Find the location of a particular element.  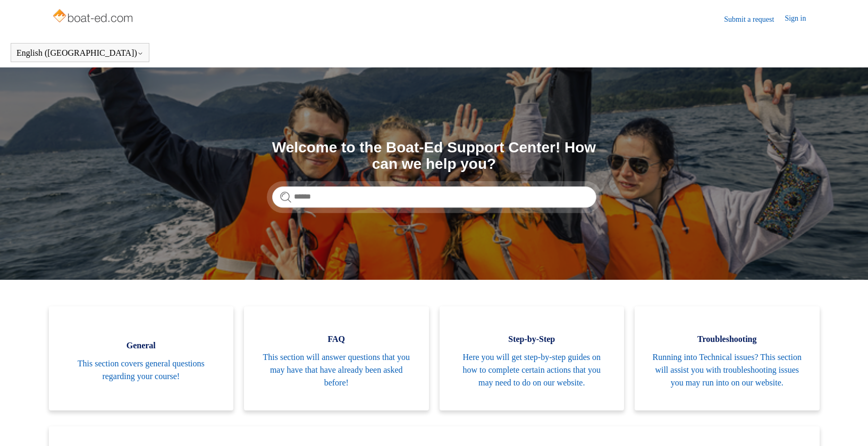

span: Troubleshooting is located at coordinates (727, 339).